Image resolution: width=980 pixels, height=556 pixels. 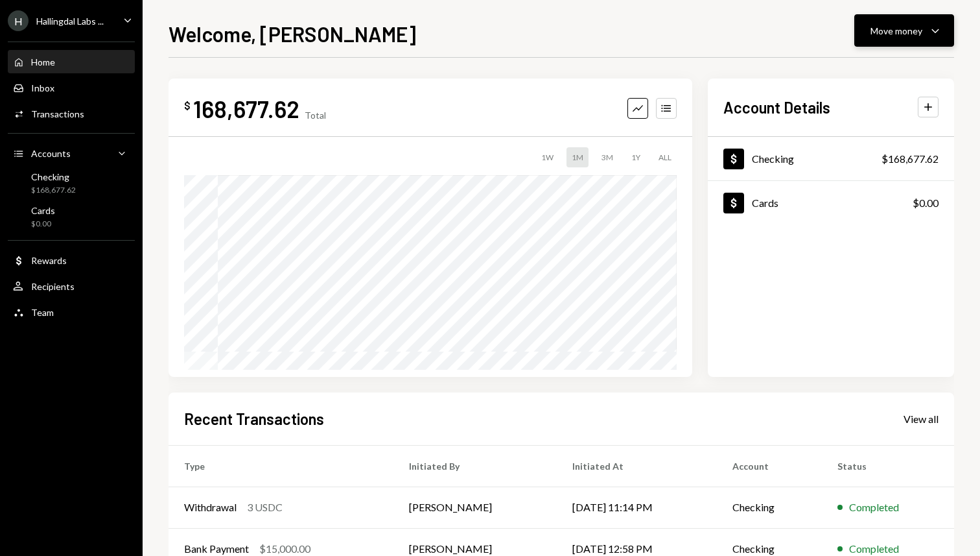 What do you see at coordinates (920, 418) in the screenshot?
I see `a: View all` at bounding box center [920, 418].